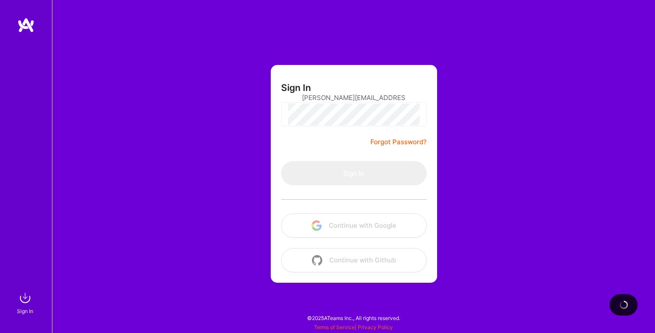  What do you see at coordinates (375, 327) in the screenshot?
I see `a: Privacy Policy` at bounding box center [375, 327].